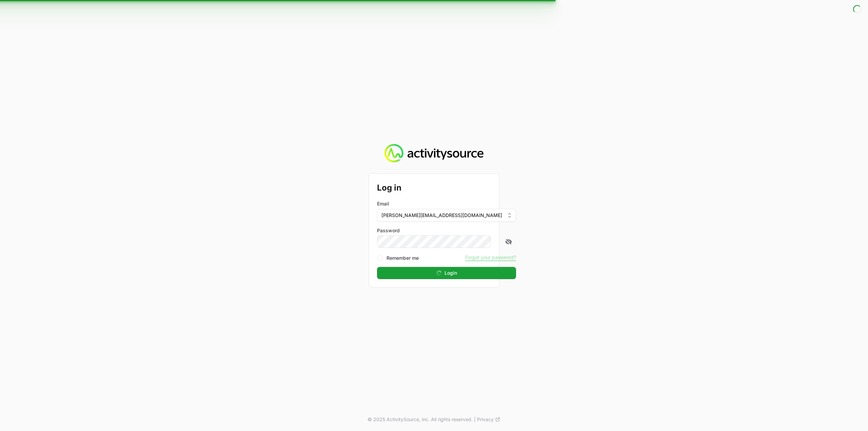  What do you see at coordinates (451, 273) in the screenshot?
I see `span: Login` at bounding box center [451, 273].